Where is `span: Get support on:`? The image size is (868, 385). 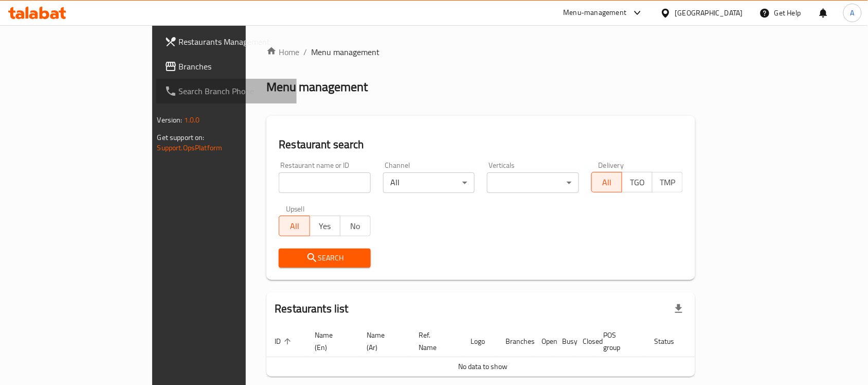
span: Get support on: is located at coordinates (181, 137).